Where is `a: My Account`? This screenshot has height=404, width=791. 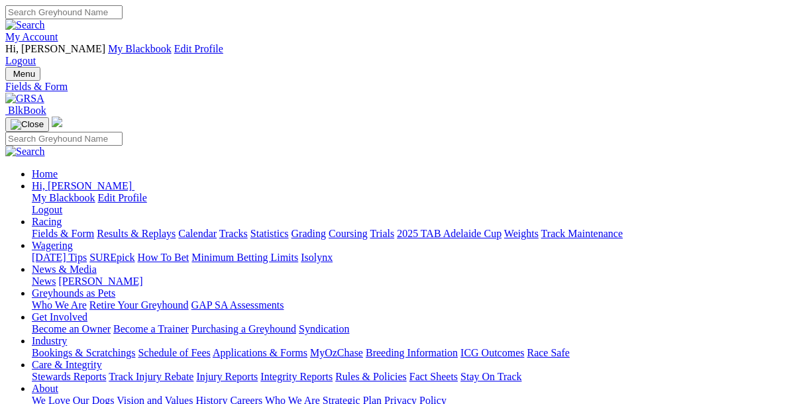
a: My Account is located at coordinates (32, 36).